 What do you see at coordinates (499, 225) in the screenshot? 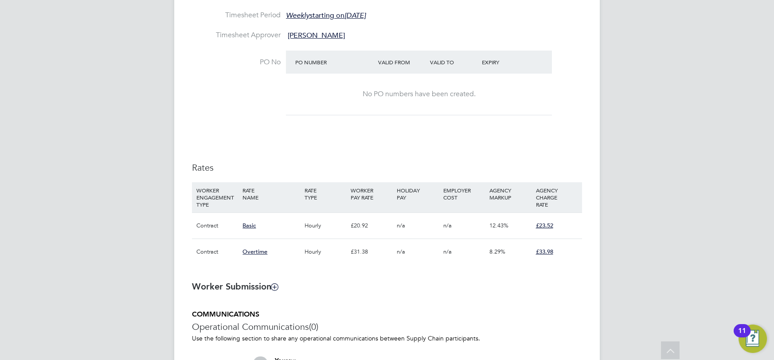
I see `span: 12.43%` at bounding box center [499, 225].